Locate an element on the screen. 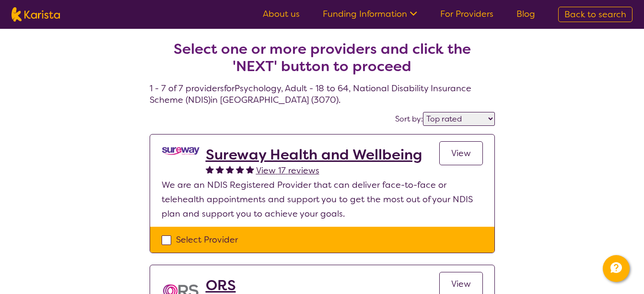 The width and height of the screenshot is (644, 294). h2: Select one or more providers and click the 'NEXT' button to proceed is located at coordinates (322, 57).